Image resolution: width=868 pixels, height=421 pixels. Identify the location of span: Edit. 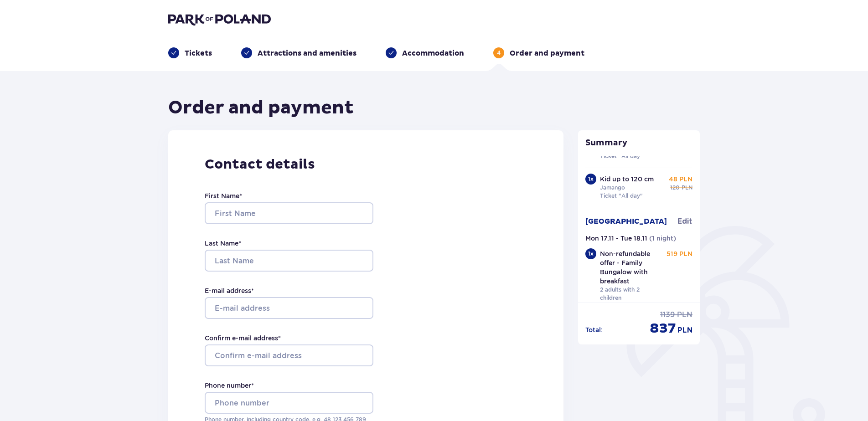
(684, 221).